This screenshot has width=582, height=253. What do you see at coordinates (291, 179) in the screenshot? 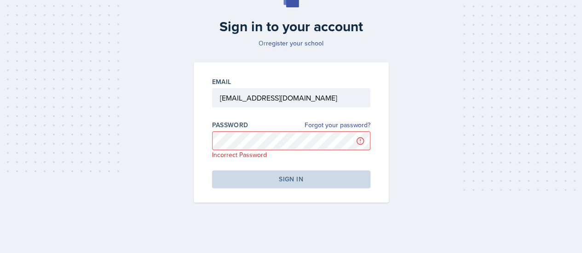
I see `button: Sign in` at bounding box center [291, 179].